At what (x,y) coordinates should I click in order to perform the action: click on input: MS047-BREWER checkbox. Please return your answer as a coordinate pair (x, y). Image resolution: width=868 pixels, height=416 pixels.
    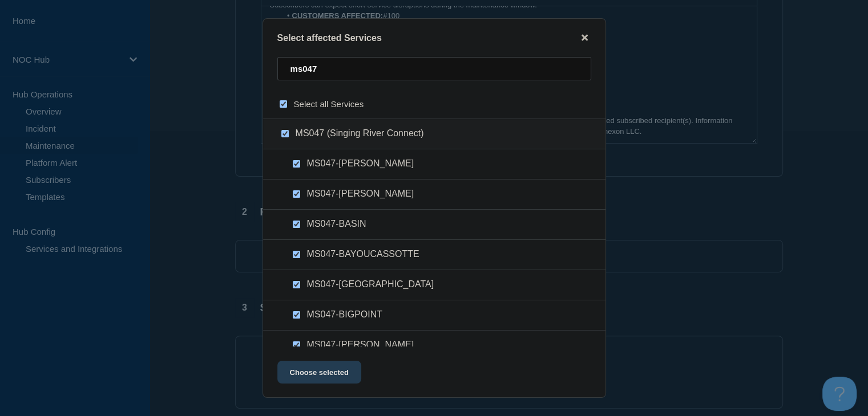
    Looking at the image, I should click on (297, 345).